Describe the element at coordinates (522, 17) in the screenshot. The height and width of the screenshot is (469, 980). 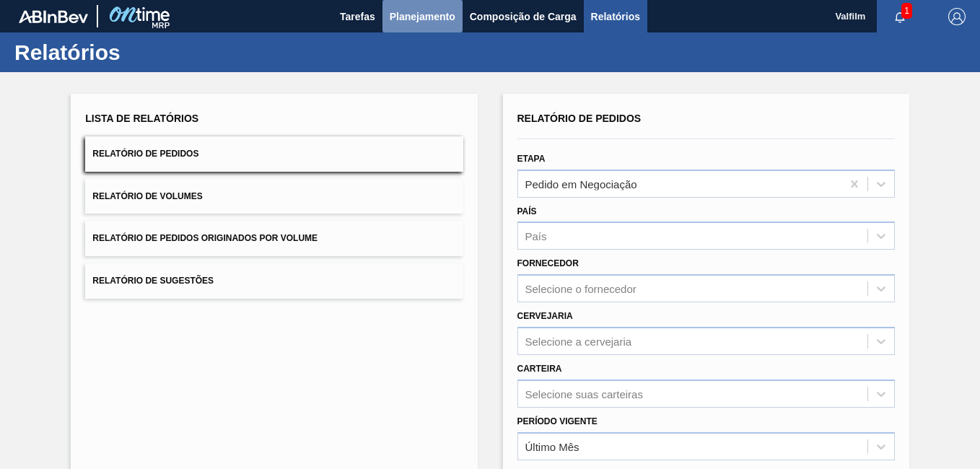
I see `span: Composição de Carga` at that location.